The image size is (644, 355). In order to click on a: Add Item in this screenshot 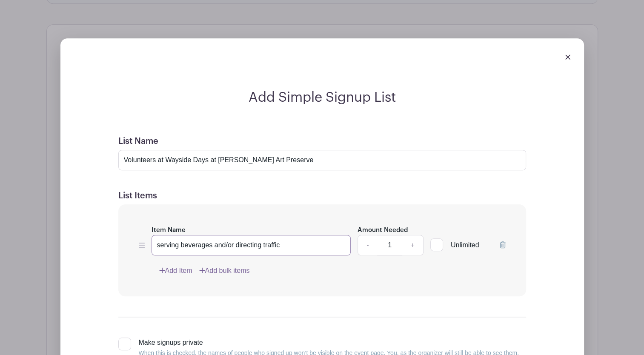, I will do `click(176, 270)`.